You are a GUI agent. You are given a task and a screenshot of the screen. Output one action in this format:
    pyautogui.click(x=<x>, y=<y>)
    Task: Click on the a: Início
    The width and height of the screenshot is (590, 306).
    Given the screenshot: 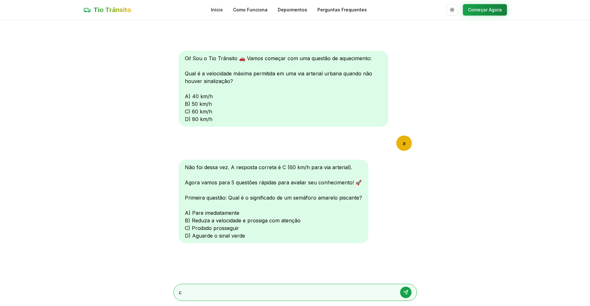 What is the action you would take?
    pyautogui.click(x=217, y=10)
    